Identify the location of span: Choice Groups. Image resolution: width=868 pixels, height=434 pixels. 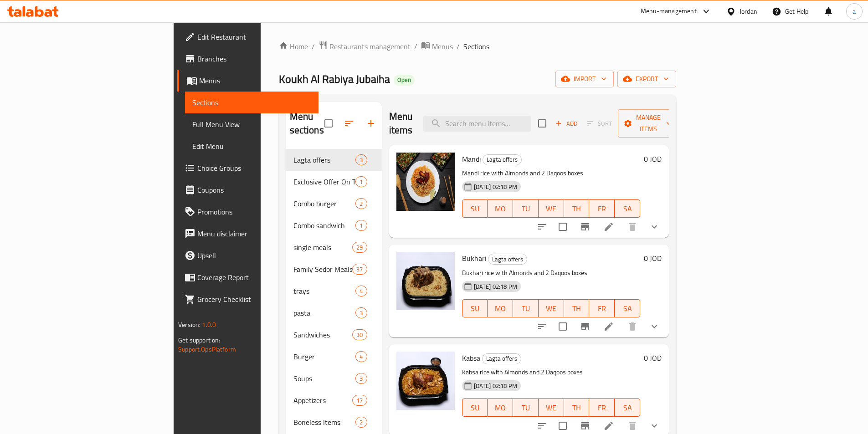
(254, 168).